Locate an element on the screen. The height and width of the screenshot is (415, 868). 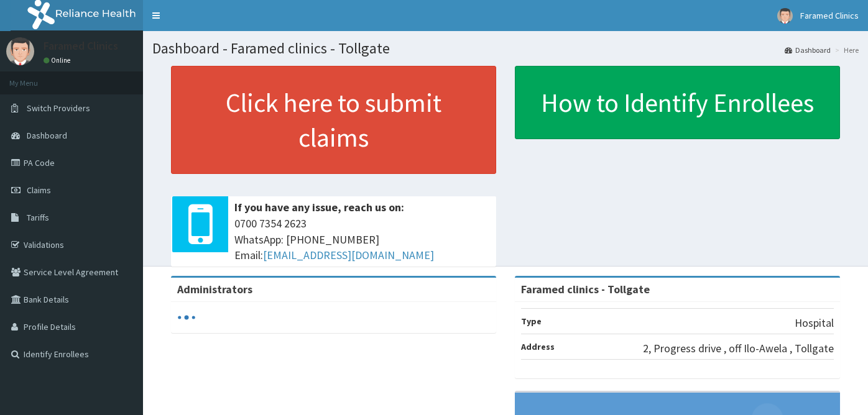
a: Dashboard is located at coordinates (807, 49).